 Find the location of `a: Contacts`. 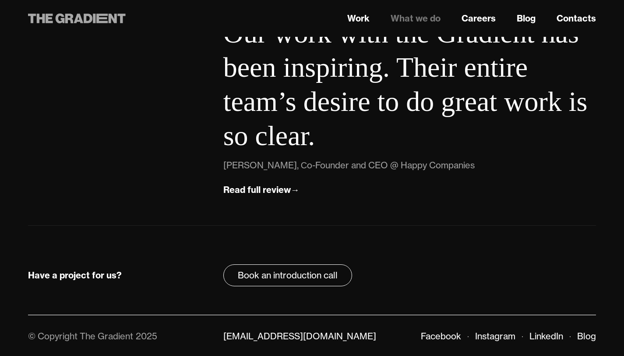

a: Contacts is located at coordinates (576, 18).